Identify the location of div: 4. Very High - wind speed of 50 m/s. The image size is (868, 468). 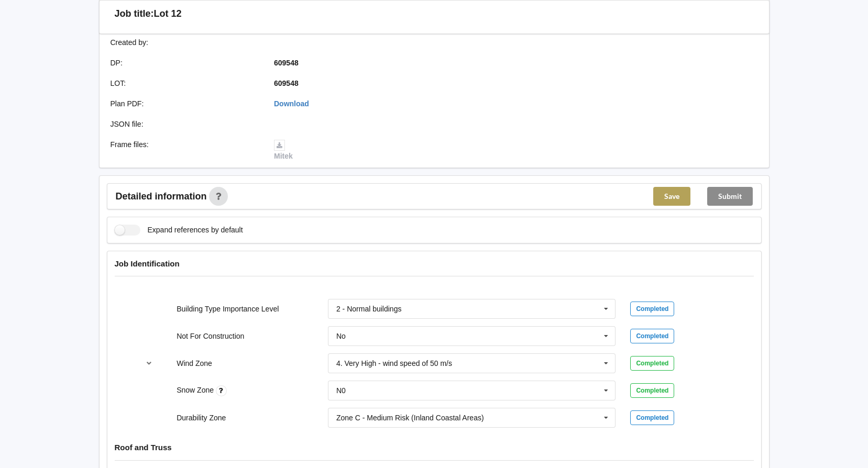
(394, 364).